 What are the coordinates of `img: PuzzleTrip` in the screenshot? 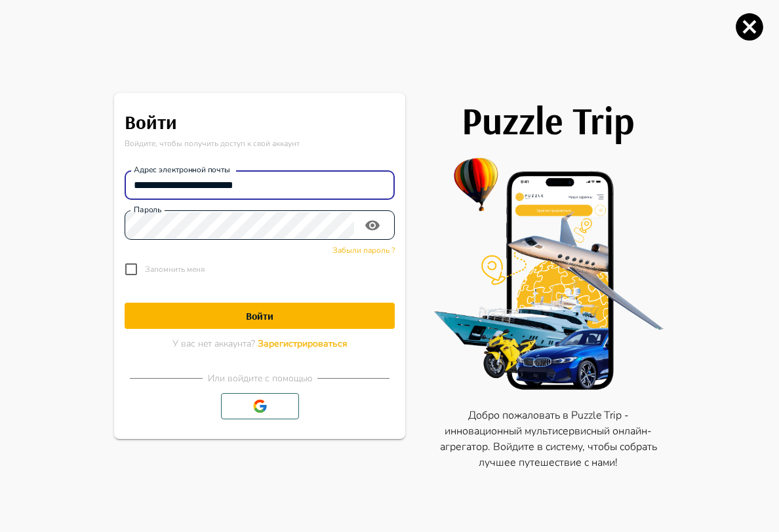 It's located at (548, 274).